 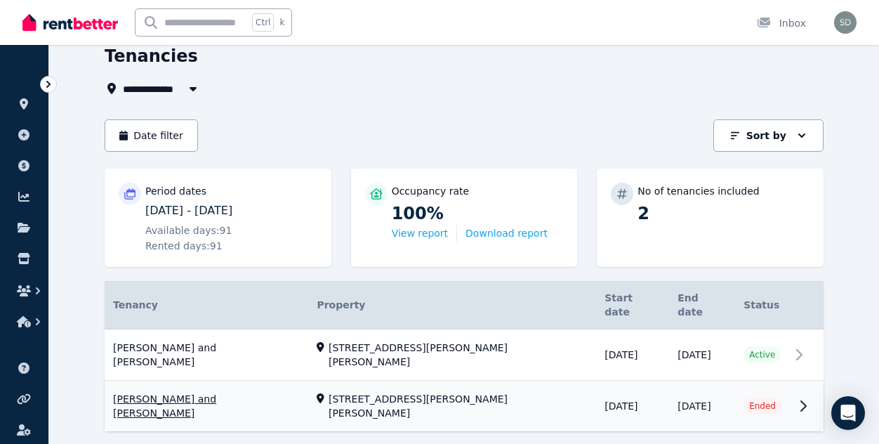 What do you see at coordinates (263, 22) in the screenshot?
I see `span: Ctrl` at bounding box center [263, 22].